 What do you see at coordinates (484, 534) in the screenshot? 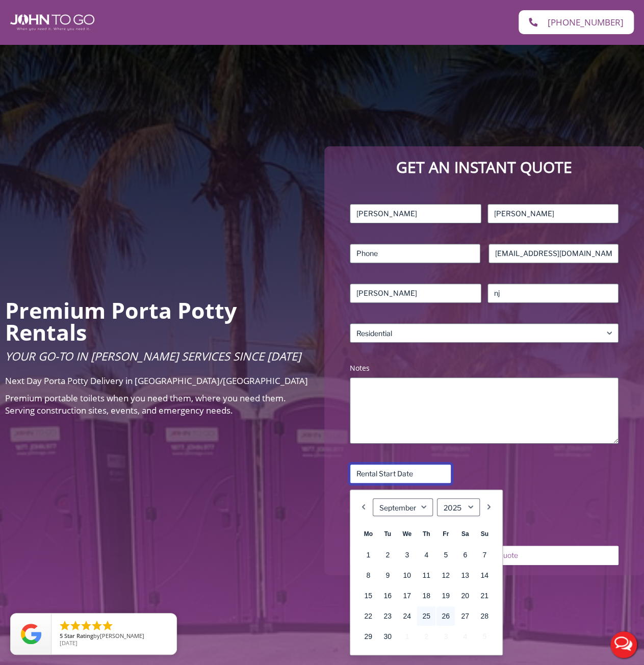
I see `span: Sunday` at bounding box center [484, 534].